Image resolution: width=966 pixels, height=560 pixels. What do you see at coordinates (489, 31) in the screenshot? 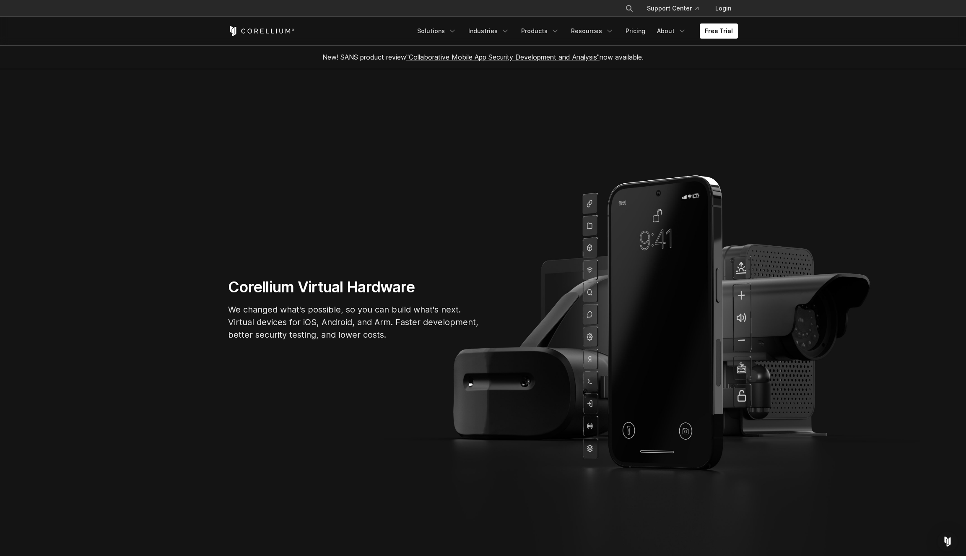
I see `a: Industries` at bounding box center [489, 31].